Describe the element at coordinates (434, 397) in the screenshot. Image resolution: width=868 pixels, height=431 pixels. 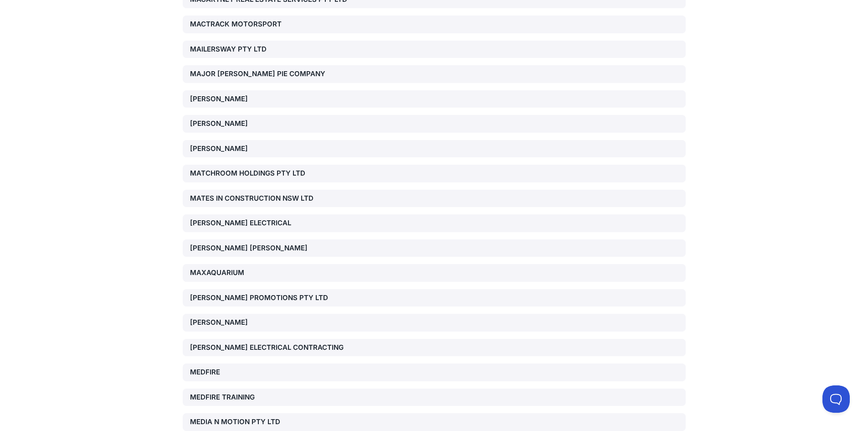
I see `a: MEDFIRE TRAINING` at that location.